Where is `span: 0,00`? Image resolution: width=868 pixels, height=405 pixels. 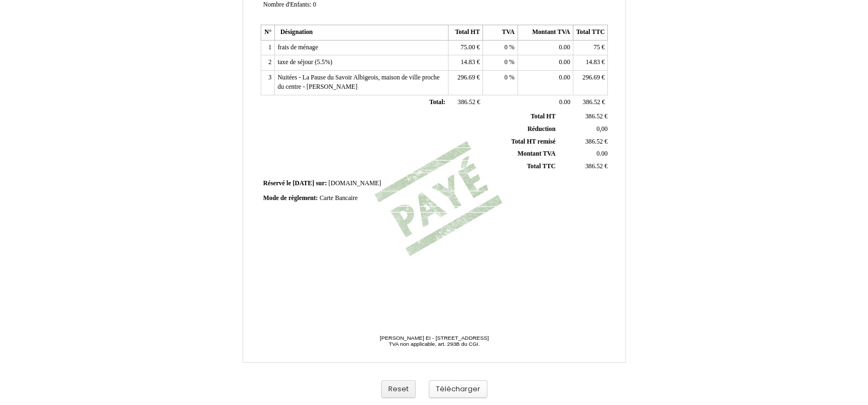 span: 0,00 is located at coordinates (602, 129).